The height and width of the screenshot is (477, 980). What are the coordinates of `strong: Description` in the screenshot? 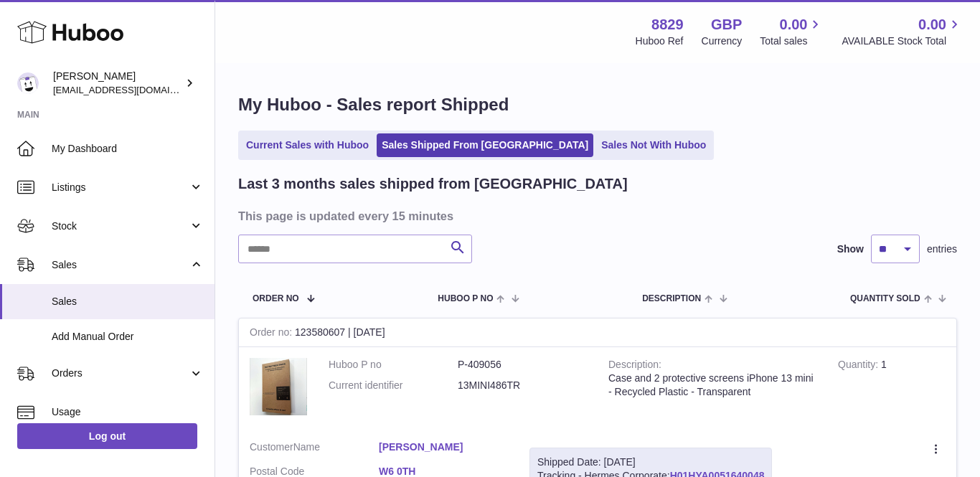 It's located at (635, 365).